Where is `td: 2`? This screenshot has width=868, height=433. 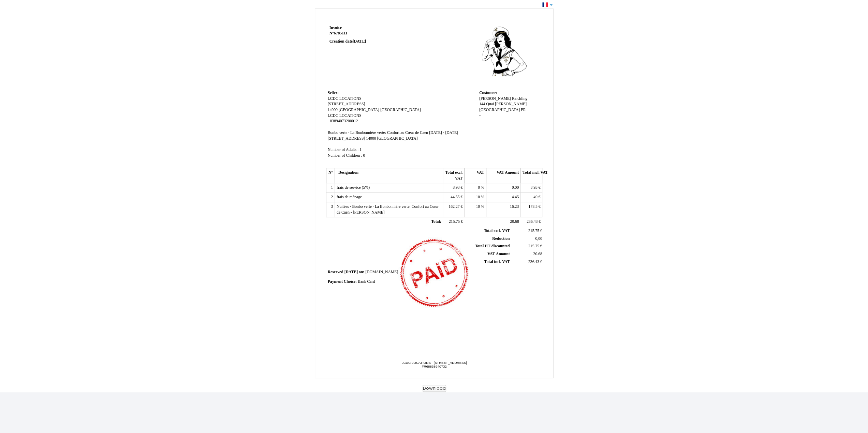 td: 2 is located at coordinates (330, 198).